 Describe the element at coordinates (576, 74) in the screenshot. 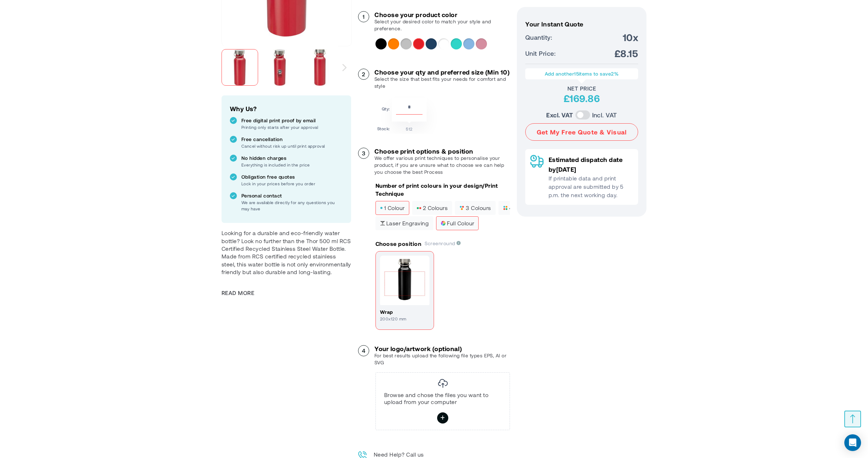

I see `span: 15` at that location.